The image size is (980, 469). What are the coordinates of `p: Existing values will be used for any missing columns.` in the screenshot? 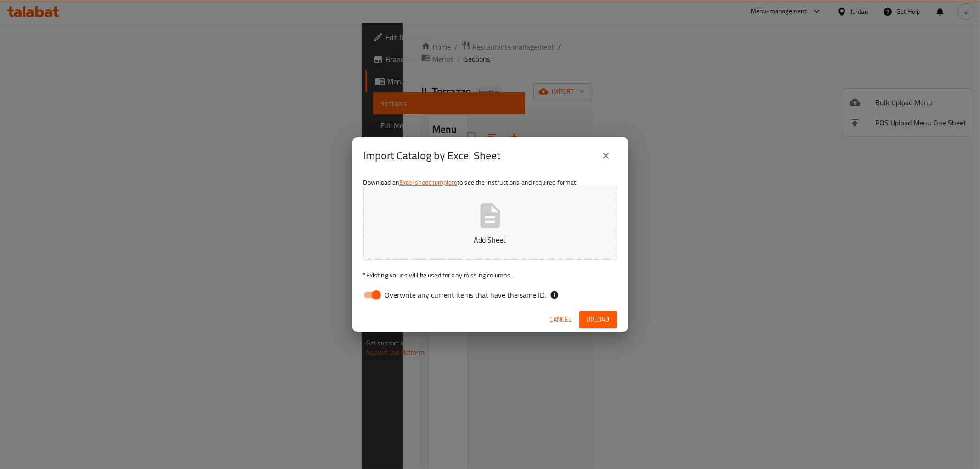 It's located at (490, 276).